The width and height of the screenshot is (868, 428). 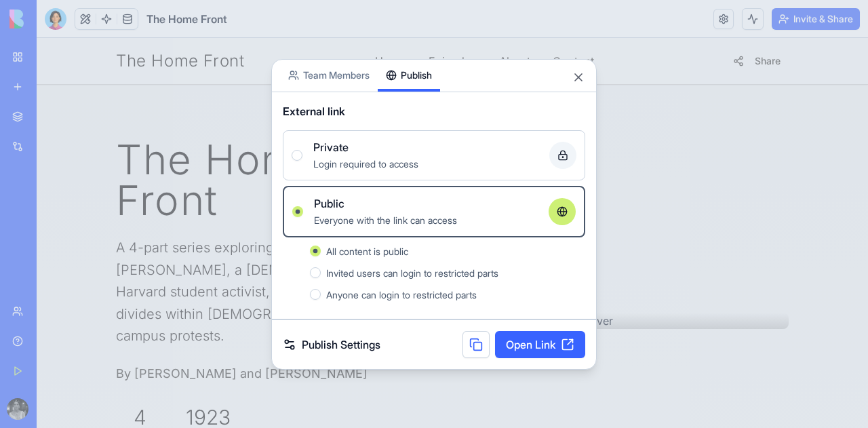 What do you see at coordinates (329, 203) in the screenshot?
I see `span: Public` at bounding box center [329, 203].